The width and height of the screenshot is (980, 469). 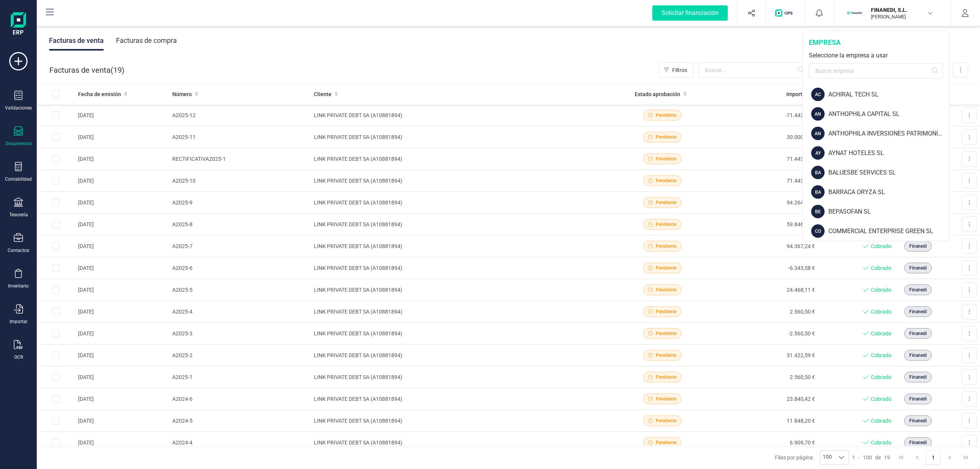 I want to click on div: Row Selected f5113622-9239-413c-bf00-72cf8bf60852, so click(x=56, y=246).